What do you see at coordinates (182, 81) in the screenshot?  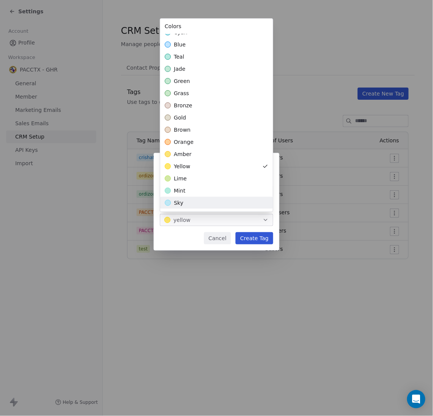 I see `span: green` at bounding box center [182, 81].